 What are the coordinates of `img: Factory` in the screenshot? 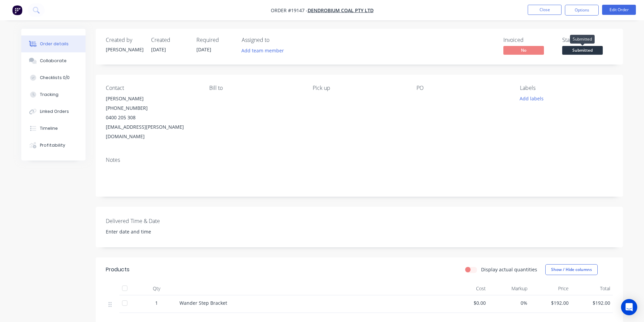 It's located at (17, 10).